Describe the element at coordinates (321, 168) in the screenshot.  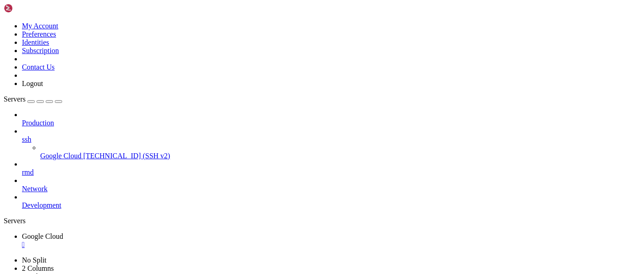
I see `li: rmd` at that location.